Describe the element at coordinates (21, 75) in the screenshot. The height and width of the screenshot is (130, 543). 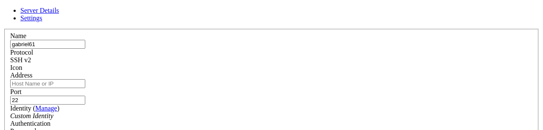
I see `label: Address` at that location.